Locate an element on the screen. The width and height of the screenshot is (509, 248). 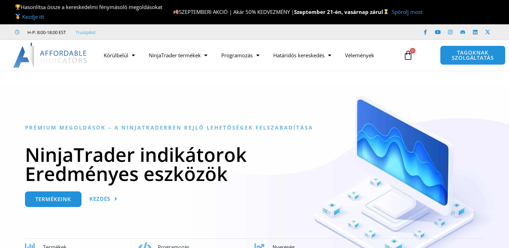
a: Spórolj most is located at coordinates (407, 12).